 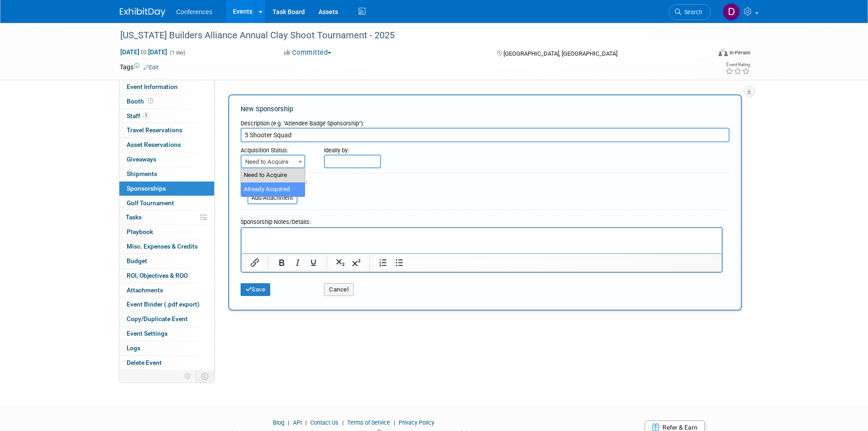 I want to click on td: Toggle Event Tabs, so click(x=204, y=376).